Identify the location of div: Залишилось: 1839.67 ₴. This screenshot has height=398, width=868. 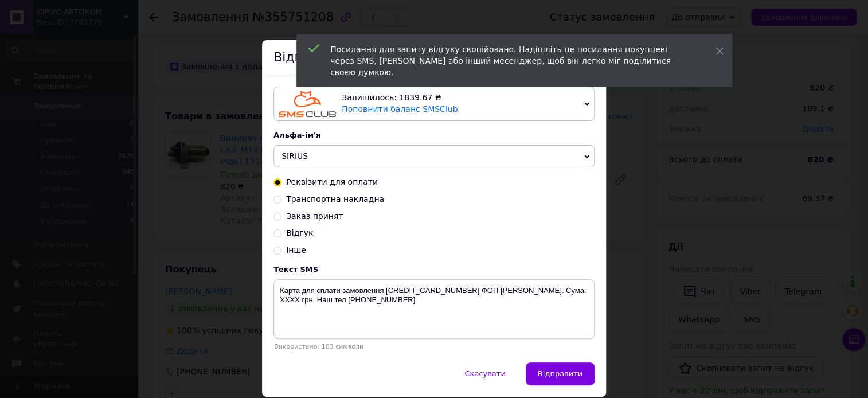
(461, 98).